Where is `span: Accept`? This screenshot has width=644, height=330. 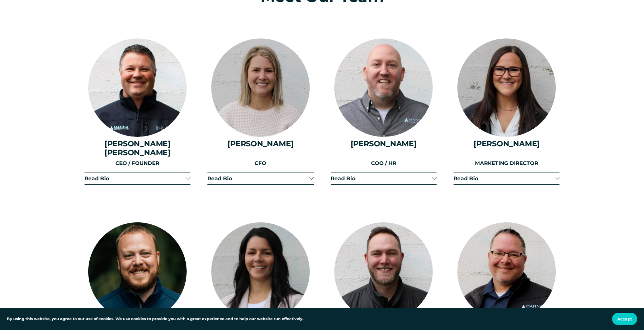 span: Accept is located at coordinates (625, 319).